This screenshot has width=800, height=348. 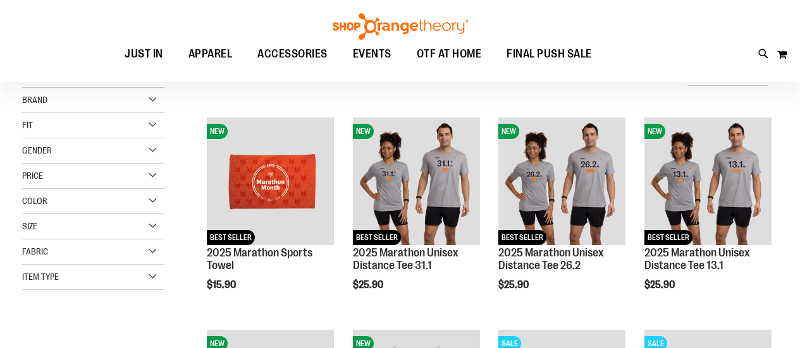 I want to click on a: 2025 Marathon Unisex Distance Tee 13.1NEWBEST SELLER, so click(x=708, y=182).